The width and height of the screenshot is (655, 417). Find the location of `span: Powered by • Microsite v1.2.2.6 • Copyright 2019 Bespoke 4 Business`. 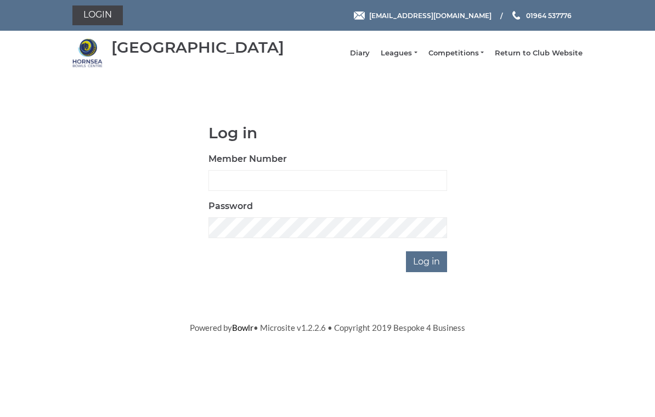

span: Powered by • Microsite v1.2.2.6 • Copyright 2019 Bespoke 4 Business is located at coordinates (327, 327).